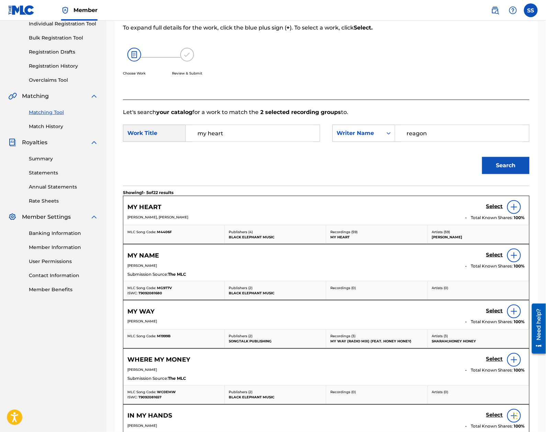 This screenshot has height=432, width=546. Describe the element at coordinates (513, 10) in the screenshot. I see `div: Help` at that location.